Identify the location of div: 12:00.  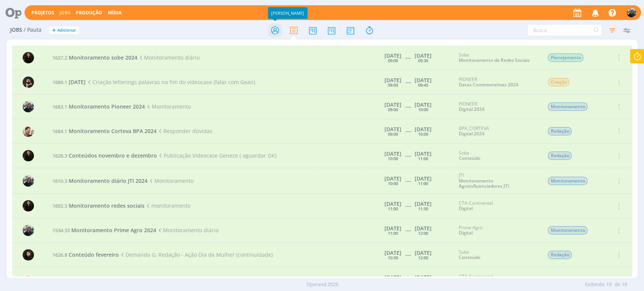
(423, 258).